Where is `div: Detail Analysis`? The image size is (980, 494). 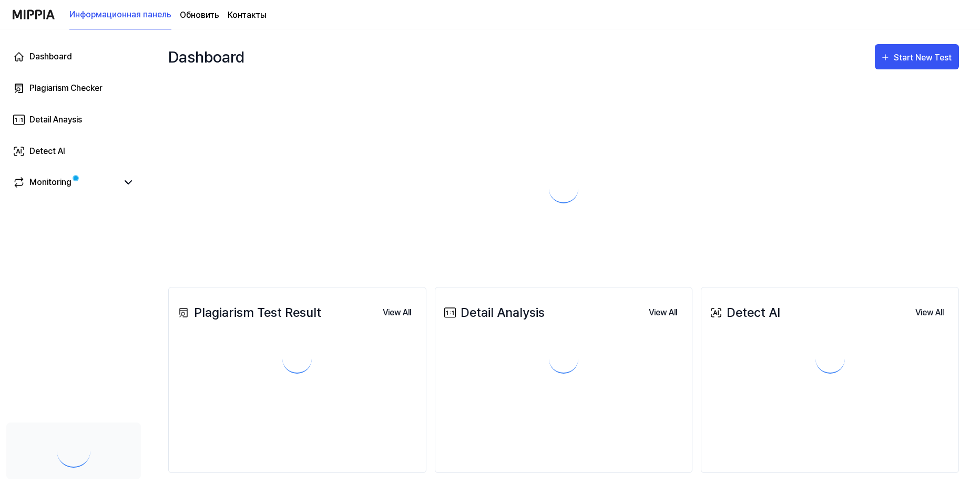 div: Detail Analysis is located at coordinates (493, 312).